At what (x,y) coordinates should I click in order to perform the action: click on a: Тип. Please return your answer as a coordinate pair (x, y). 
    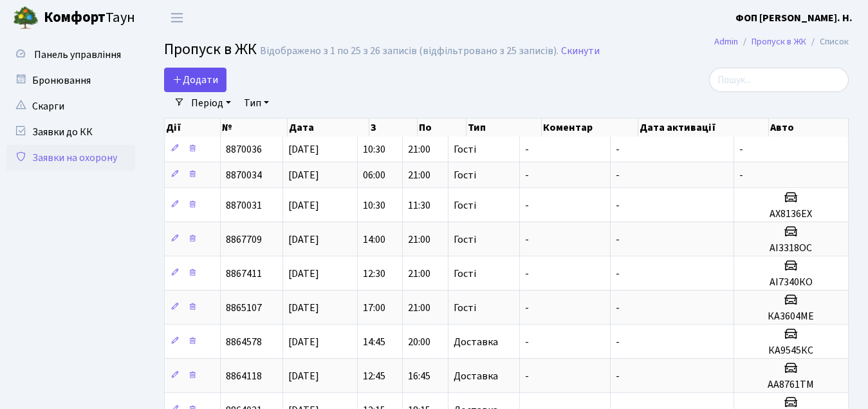
    Looking at the image, I should click on (256, 103).